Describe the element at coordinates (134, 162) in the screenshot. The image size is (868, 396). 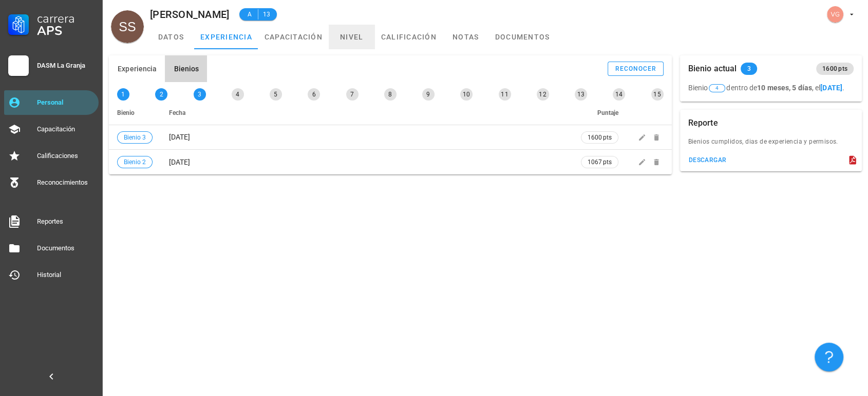
I see `span: Bienio 2` at that location.